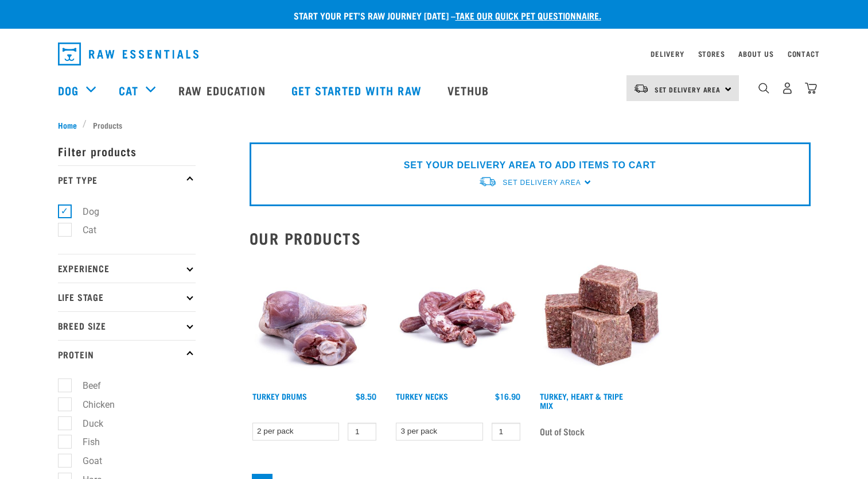 This screenshot has width=868, height=479. I want to click on a: Dog, so click(68, 90).